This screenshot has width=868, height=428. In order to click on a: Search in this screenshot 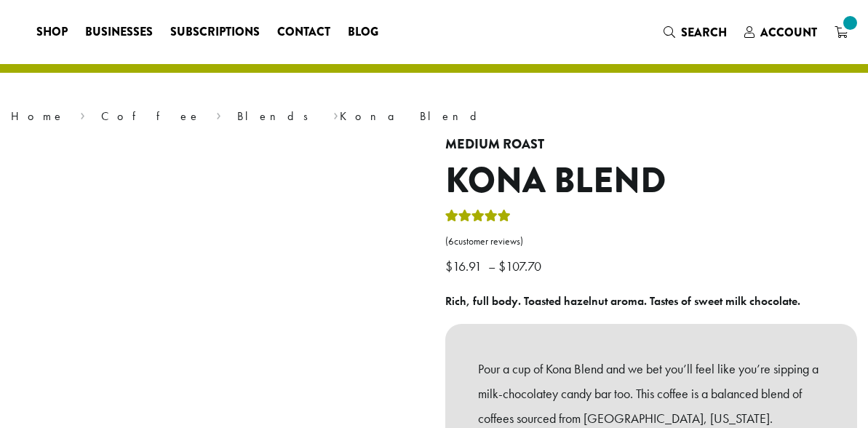, I will do `click(694, 32)`.